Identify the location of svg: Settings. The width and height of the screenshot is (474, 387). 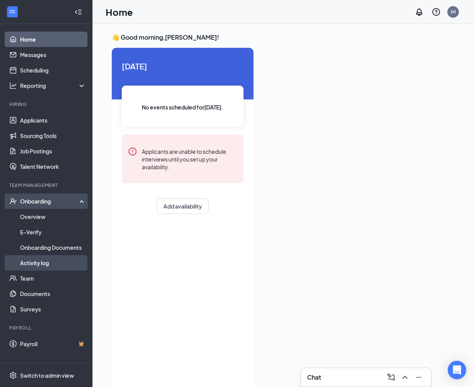
(13, 375).